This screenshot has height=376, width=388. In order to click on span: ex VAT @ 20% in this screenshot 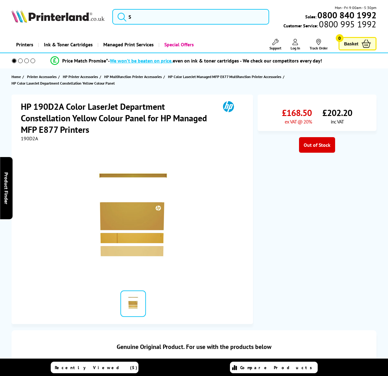, I will do `click(298, 122)`.